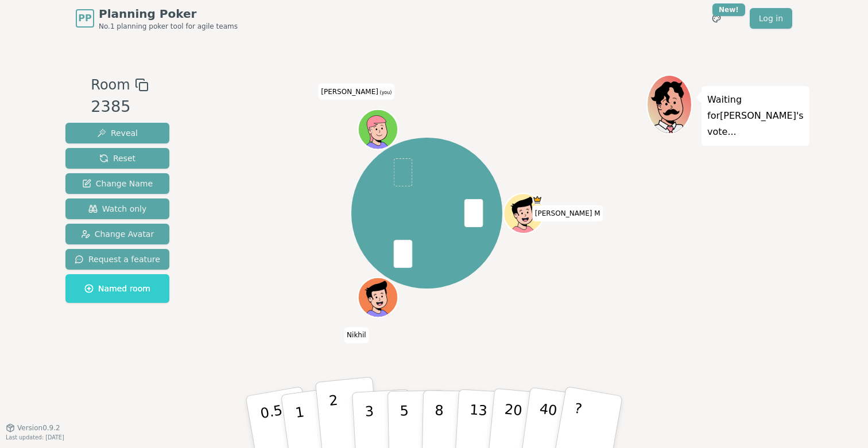 Image resolution: width=868 pixels, height=448 pixels. Describe the element at coordinates (117, 184) in the screenshot. I see `button: Change Name` at that location.